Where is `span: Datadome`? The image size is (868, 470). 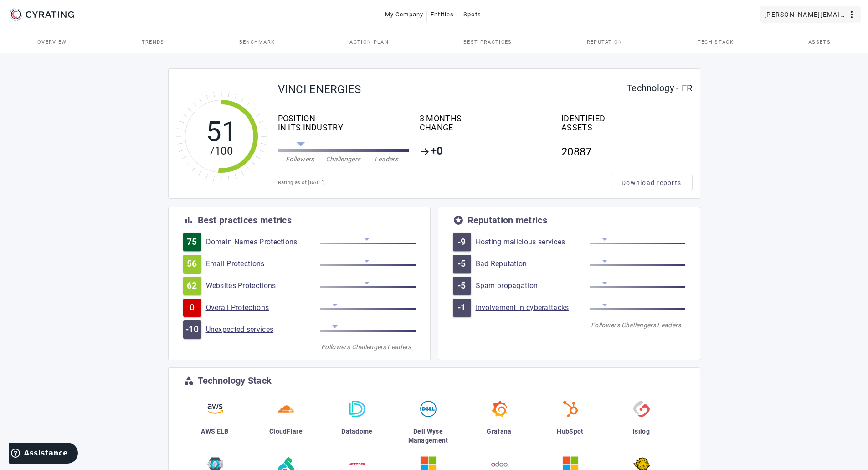 span: Datadome is located at coordinates (357, 431).